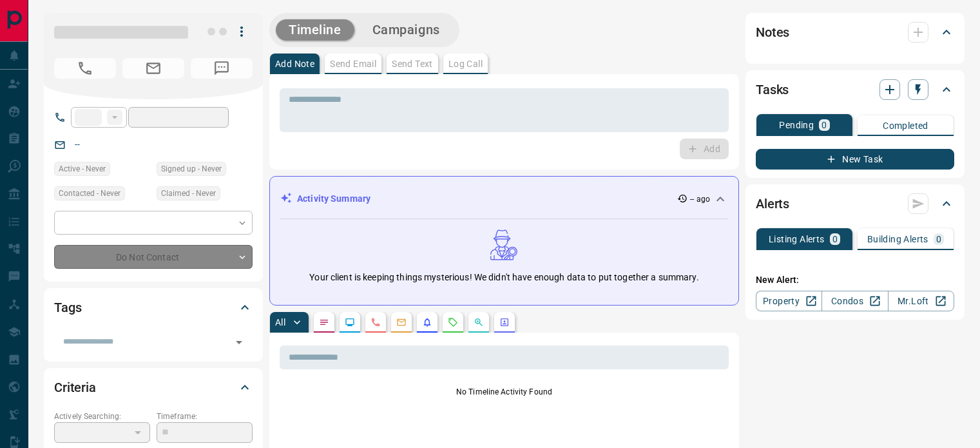 The image size is (980, 448). What do you see at coordinates (153, 388) in the screenshot?
I see `div: Criteria` at bounding box center [153, 388].